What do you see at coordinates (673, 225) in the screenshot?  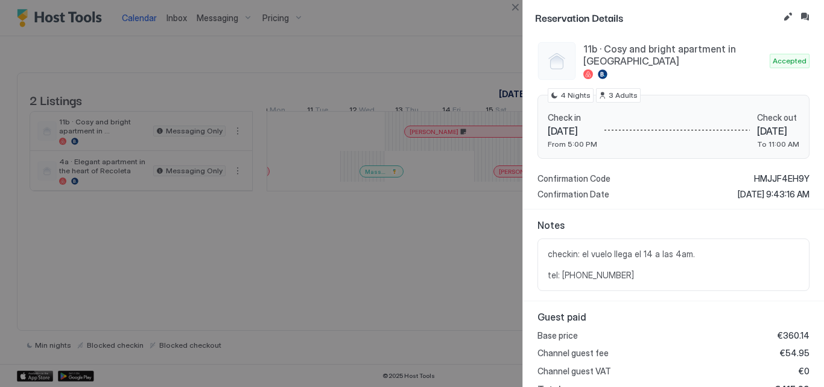 I see `span: Notes` at bounding box center [673, 225].